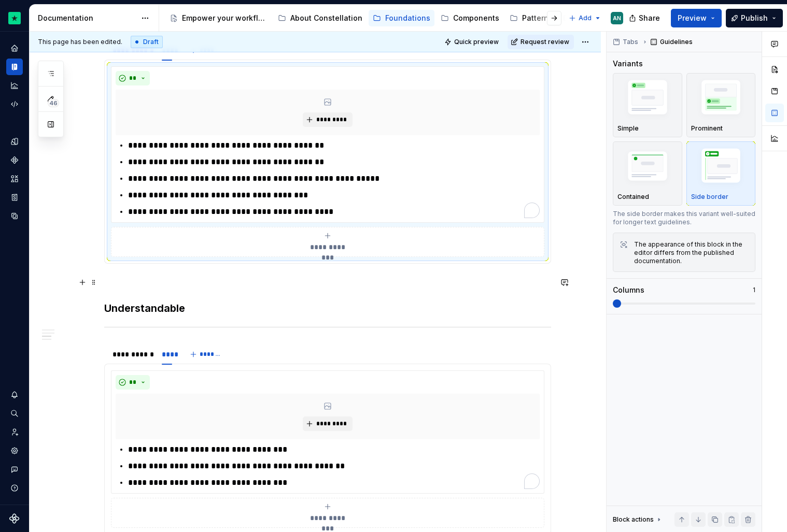 The height and width of the screenshot is (532, 787). I want to click on div: Page tree, so click(365, 18).